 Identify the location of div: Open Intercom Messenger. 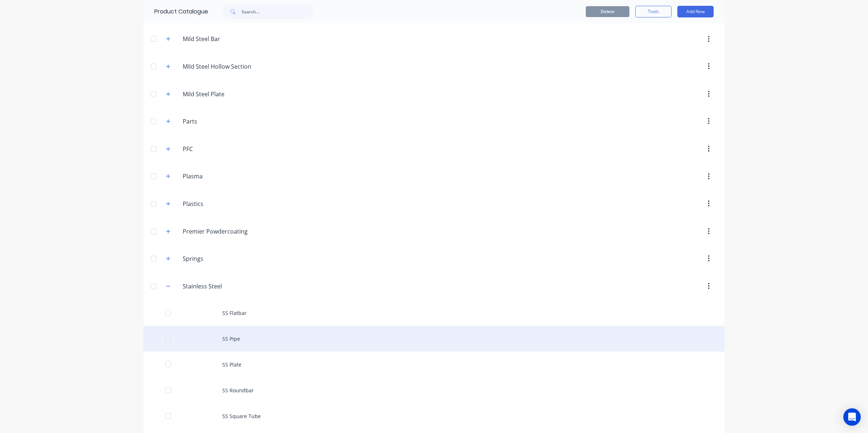
(852, 417).